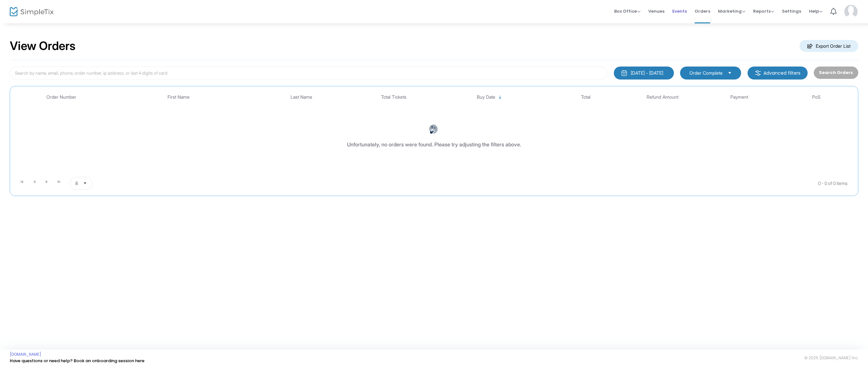 The image size is (868, 369). Describe the element at coordinates (393, 97) in the screenshot. I see `th: Total Tickets` at that location.